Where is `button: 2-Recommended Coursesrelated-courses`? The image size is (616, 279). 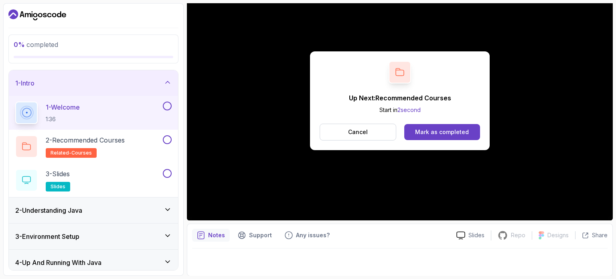 button: 2-Recommended Coursesrelated-courses is located at coordinates (93, 146).